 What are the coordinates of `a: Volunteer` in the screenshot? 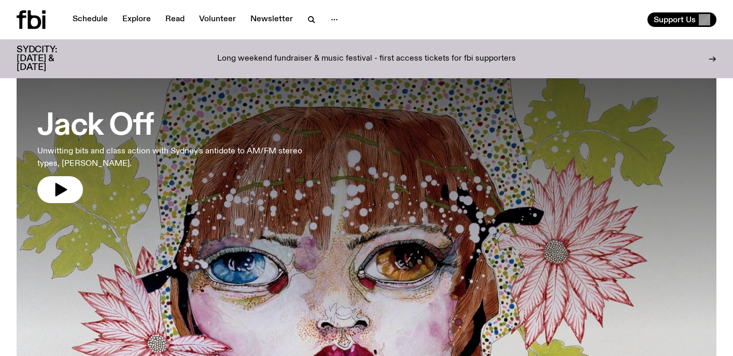 It's located at (217, 20).